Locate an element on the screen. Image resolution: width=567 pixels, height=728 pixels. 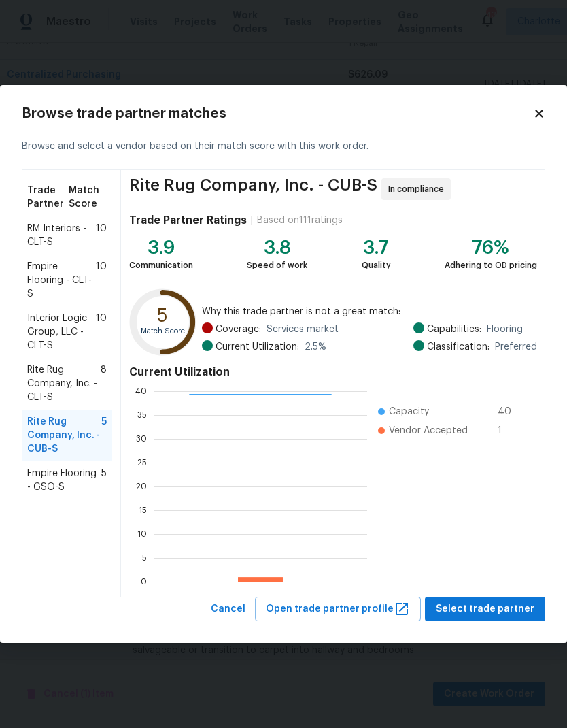
h4: Trade Partner Ratings is located at coordinates (188, 220).